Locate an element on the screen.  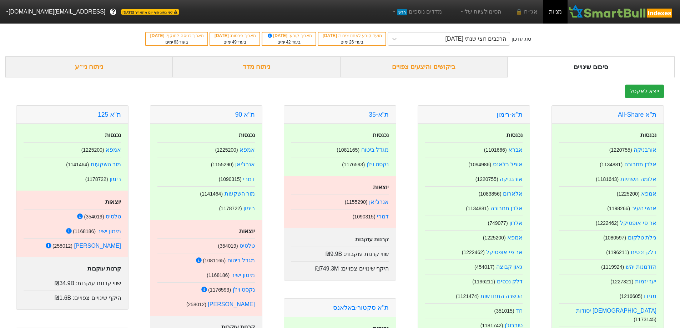
div: תאריך כניסה לתוקף : is located at coordinates (177, 36).